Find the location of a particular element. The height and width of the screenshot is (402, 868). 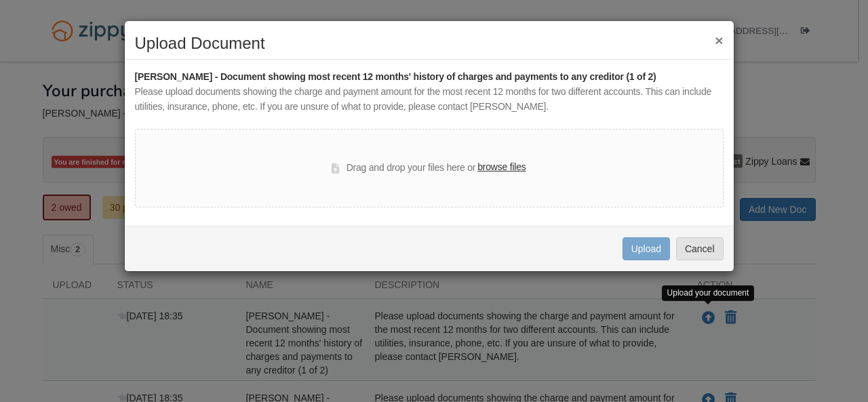

button: Upload is located at coordinates (647, 249).